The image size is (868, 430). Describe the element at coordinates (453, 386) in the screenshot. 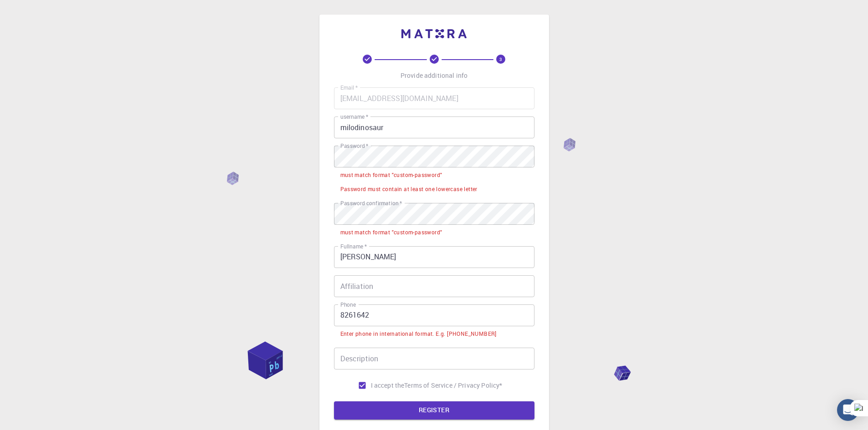

I see `a: Terms of Service / Privacy Policy*` at that location.